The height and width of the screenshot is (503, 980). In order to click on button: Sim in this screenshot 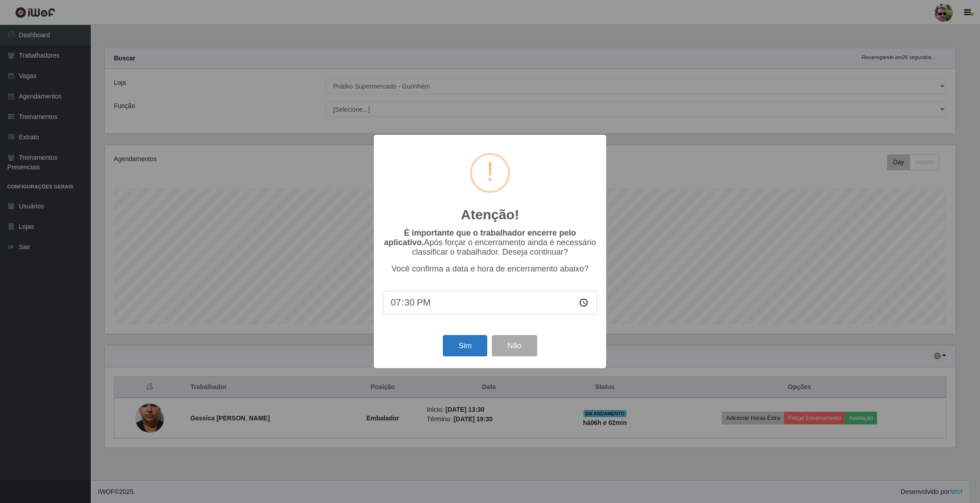, I will do `click(464, 346)`.